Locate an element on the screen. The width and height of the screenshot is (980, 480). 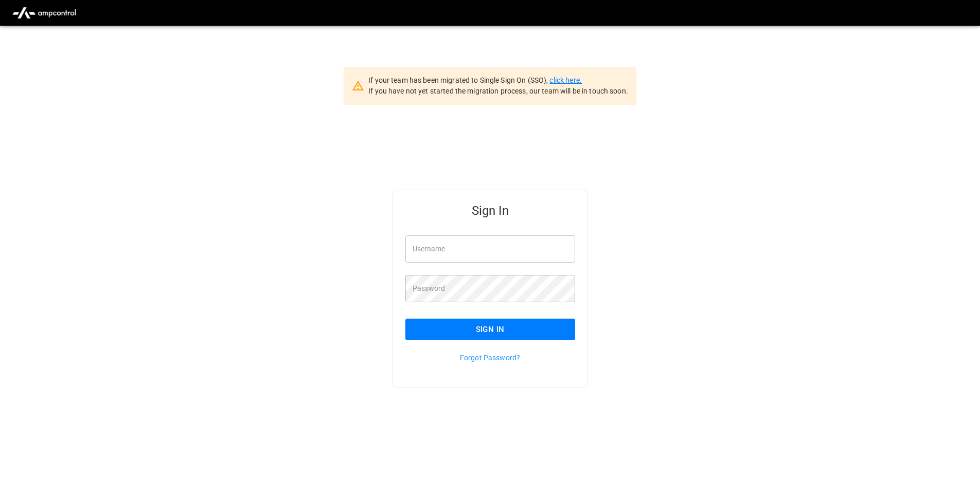
h5: Sign In is located at coordinates (490, 211).